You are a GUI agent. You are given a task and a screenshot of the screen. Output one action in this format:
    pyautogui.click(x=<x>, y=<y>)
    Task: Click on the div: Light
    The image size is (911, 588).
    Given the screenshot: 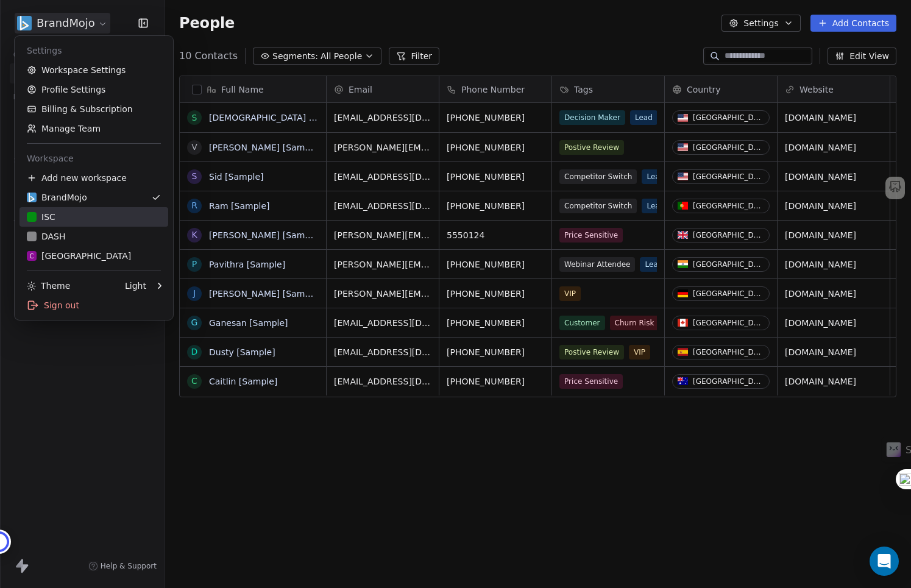 What is the action you would take?
    pyautogui.click(x=135, y=286)
    